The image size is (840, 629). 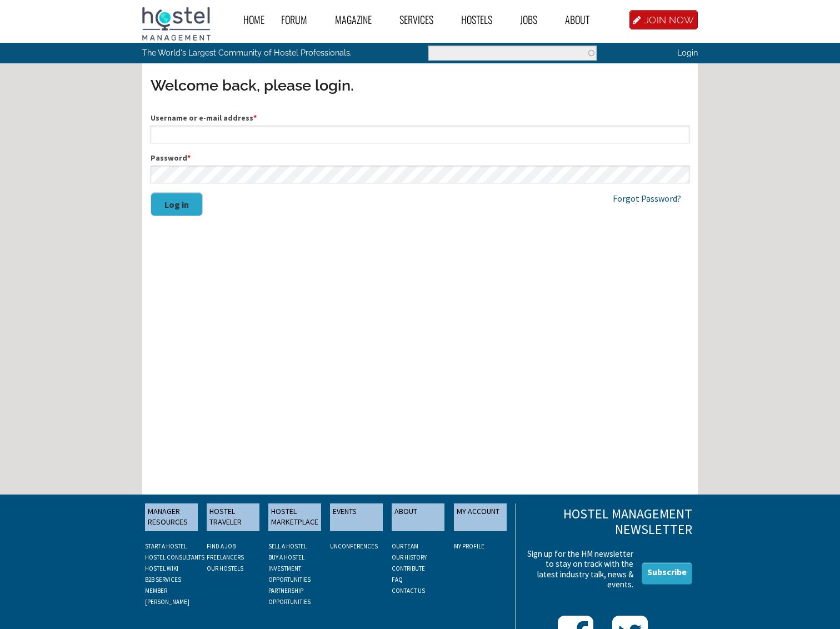 What do you see at coordinates (608, 522) in the screenshot?
I see `h3: Hostel Management Newsletter` at bounding box center [608, 522].